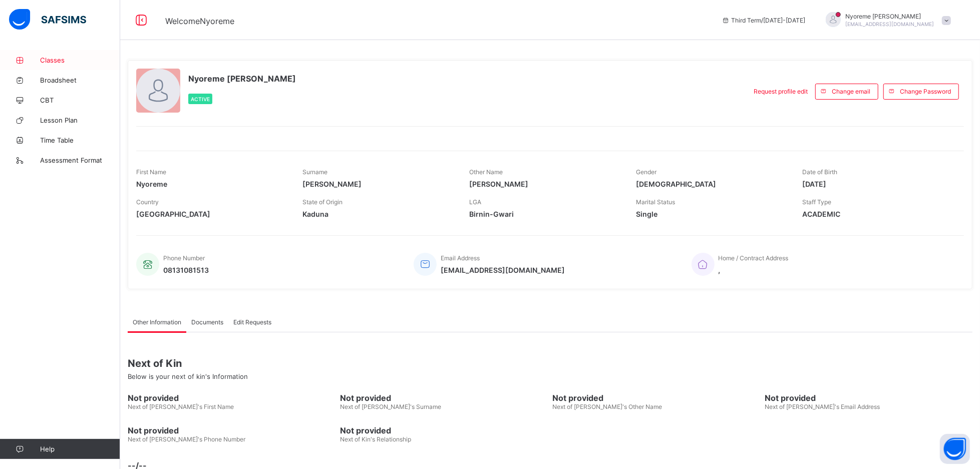  Describe the element at coordinates (80, 120) in the screenshot. I see `span: Lesson Plan` at that location.